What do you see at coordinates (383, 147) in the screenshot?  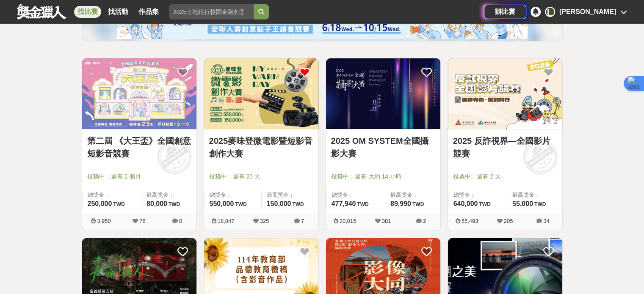 I see `a: 2025 OM SYSTEM全國攝影大賽` at bounding box center [383, 147].